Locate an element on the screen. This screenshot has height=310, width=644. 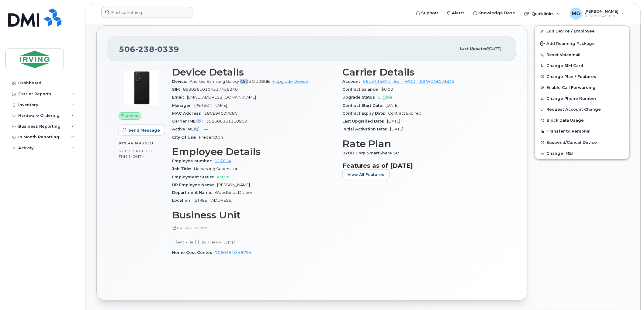
span: Change Plan / Features is located at coordinates (571, 77).